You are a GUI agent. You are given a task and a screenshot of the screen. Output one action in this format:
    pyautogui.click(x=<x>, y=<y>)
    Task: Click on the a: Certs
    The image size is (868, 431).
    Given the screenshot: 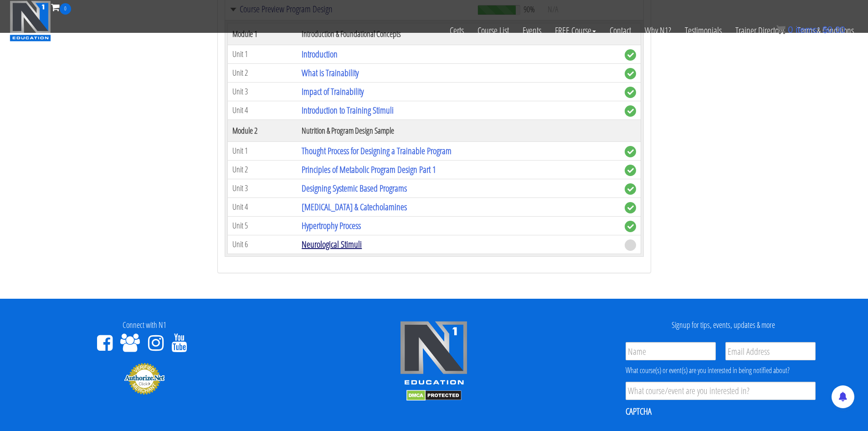 What is the action you would take?
    pyautogui.click(x=457, y=31)
    